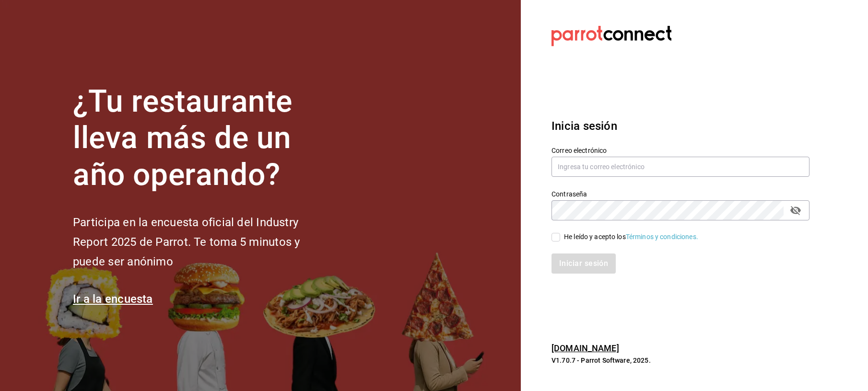 The width and height of the screenshot is (868, 391). I want to click on label: Correo electrónico, so click(681, 150).